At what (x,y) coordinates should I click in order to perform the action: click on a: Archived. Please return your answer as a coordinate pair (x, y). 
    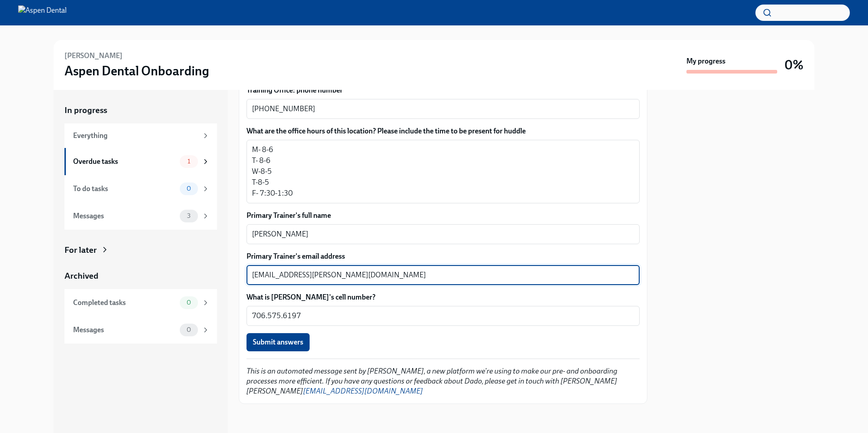
    Looking at the image, I should click on (141, 276).